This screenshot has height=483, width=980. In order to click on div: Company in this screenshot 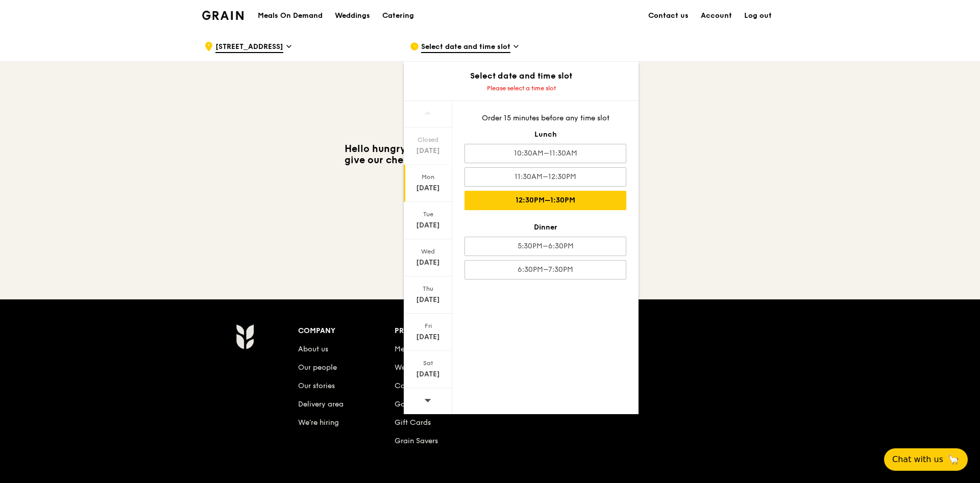, I will do `click(346, 331)`.